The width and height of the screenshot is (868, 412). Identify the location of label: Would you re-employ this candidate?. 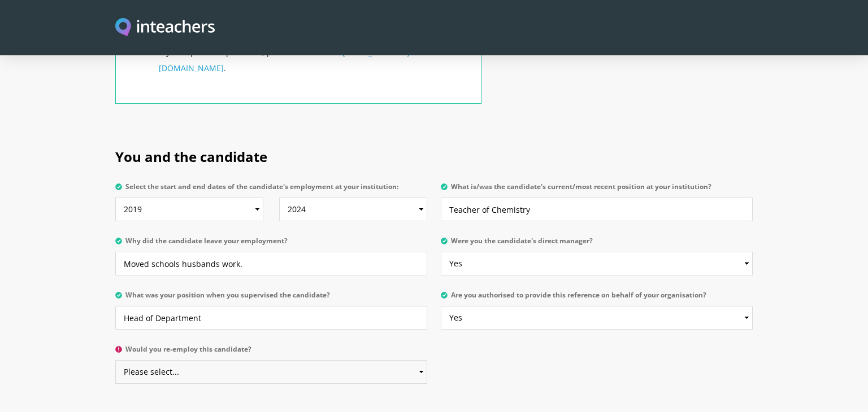
(271, 353).